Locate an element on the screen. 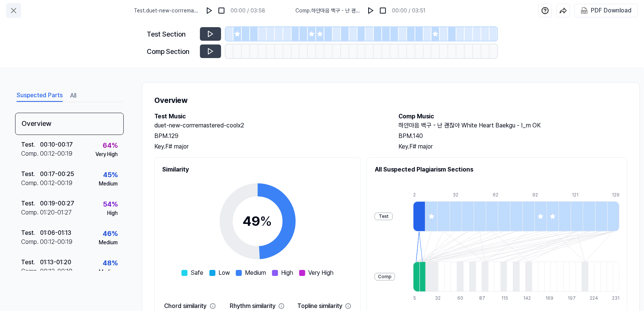  div: Comp is located at coordinates (385, 277).